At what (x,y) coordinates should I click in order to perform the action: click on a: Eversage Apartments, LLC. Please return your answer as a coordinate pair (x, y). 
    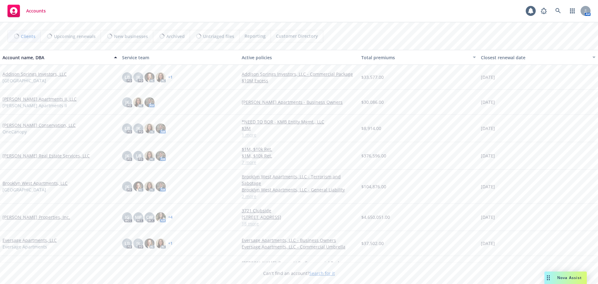
    Looking at the image, I should click on (30, 240).